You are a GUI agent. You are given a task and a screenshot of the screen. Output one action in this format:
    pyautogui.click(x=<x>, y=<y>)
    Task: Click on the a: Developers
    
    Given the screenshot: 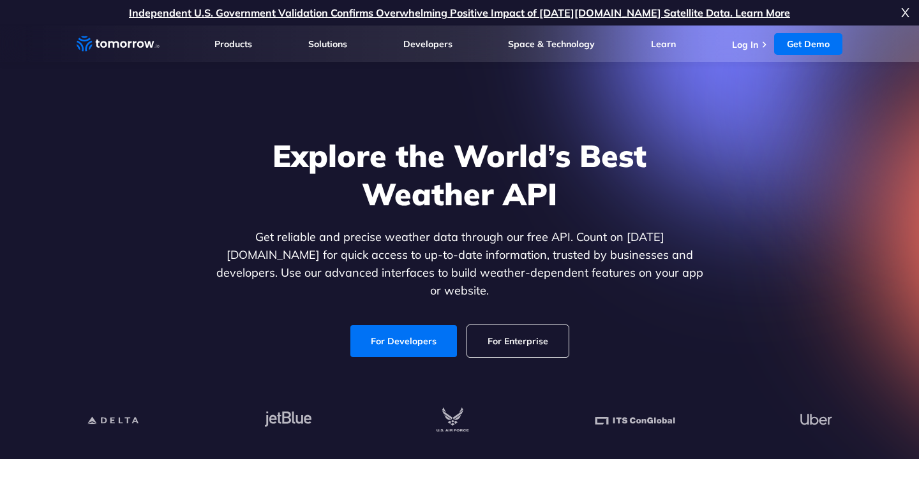 What is the action you would take?
    pyautogui.click(x=427, y=44)
    